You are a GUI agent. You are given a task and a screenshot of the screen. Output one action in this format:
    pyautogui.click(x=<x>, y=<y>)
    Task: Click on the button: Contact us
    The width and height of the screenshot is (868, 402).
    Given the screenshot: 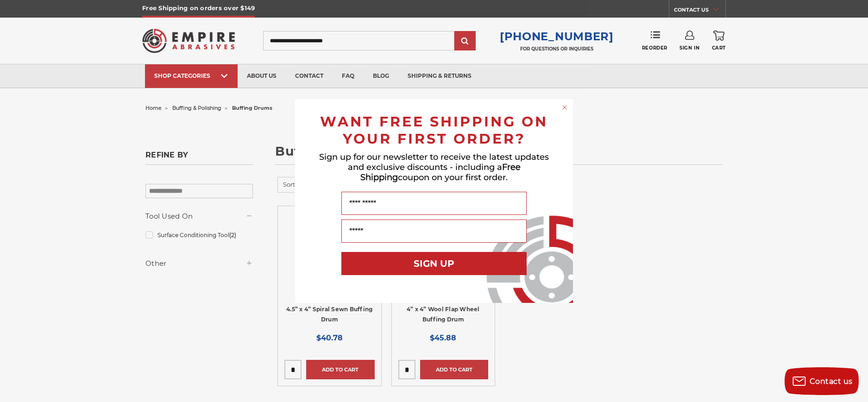 What is the action you would take?
    pyautogui.click(x=821, y=381)
    